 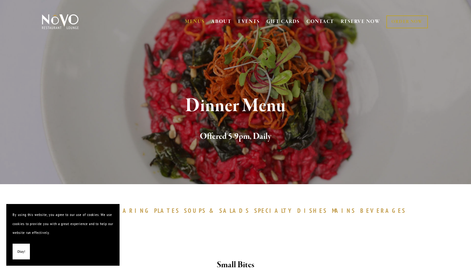 What do you see at coordinates (385, 210) in the screenshot?
I see `a: BEVERAGES` at bounding box center [385, 210].